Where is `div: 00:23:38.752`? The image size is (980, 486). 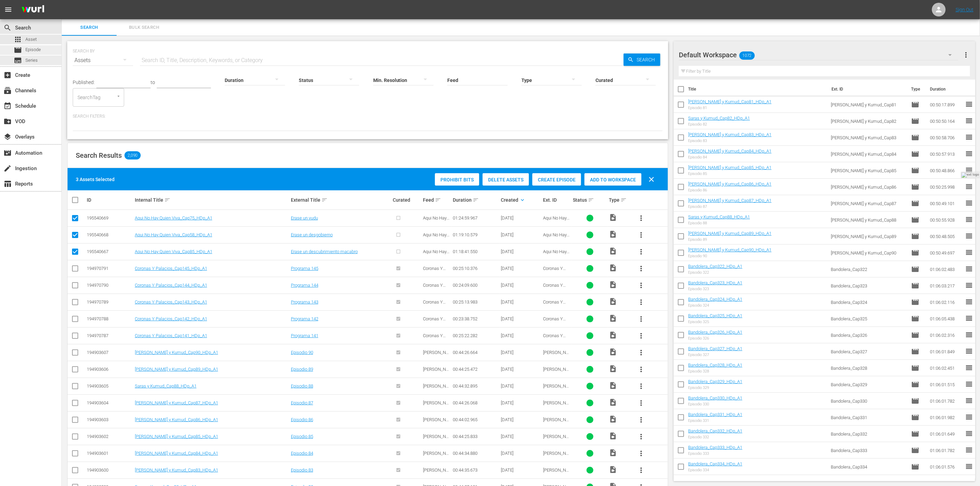
div: 00:23:38.752 is located at coordinates (476, 318).